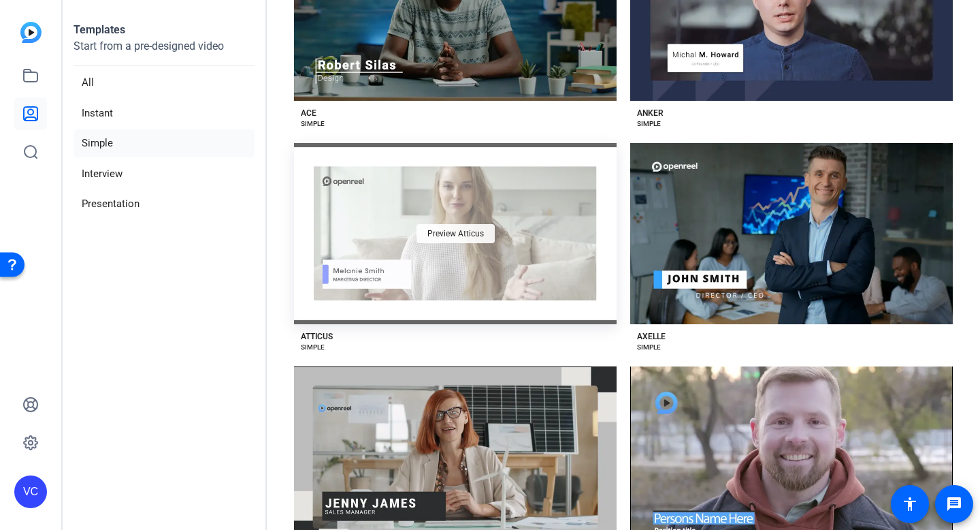 Image resolution: width=980 pixels, height=530 pixels. Describe the element at coordinates (164, 143) in the screenshot. I see `li: Simple` at that location.